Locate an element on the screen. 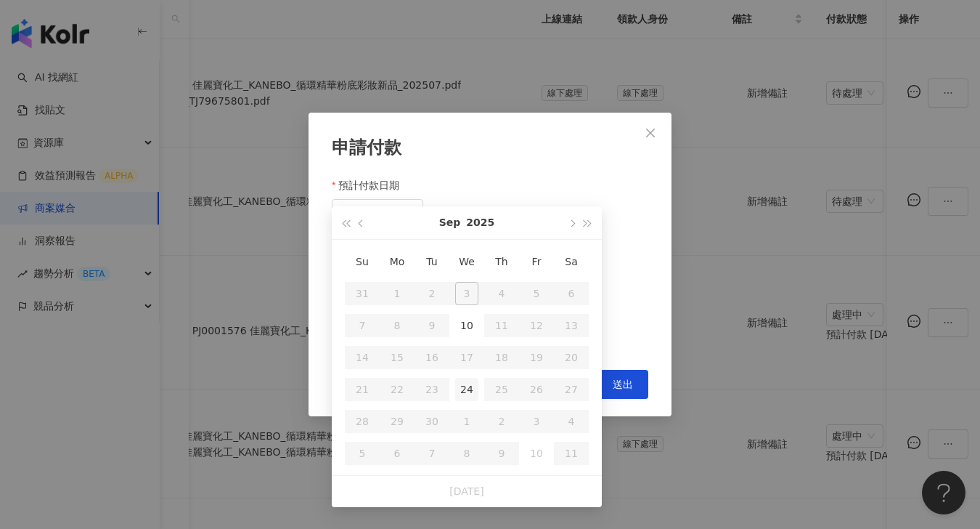  button: 2025 is located at coordinates (480, 222).